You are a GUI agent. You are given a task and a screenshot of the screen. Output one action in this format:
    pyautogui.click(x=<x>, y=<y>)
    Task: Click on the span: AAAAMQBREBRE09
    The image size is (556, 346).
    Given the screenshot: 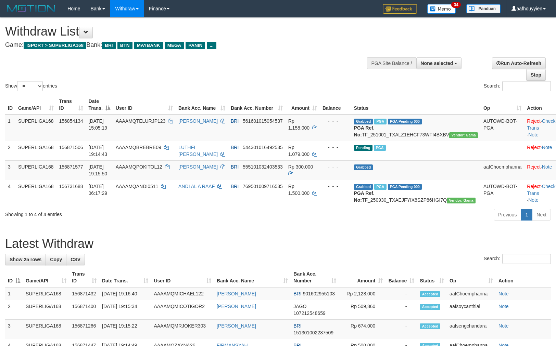 What is the action you would take?
    pyautogui.click(x=138, y=147)
    